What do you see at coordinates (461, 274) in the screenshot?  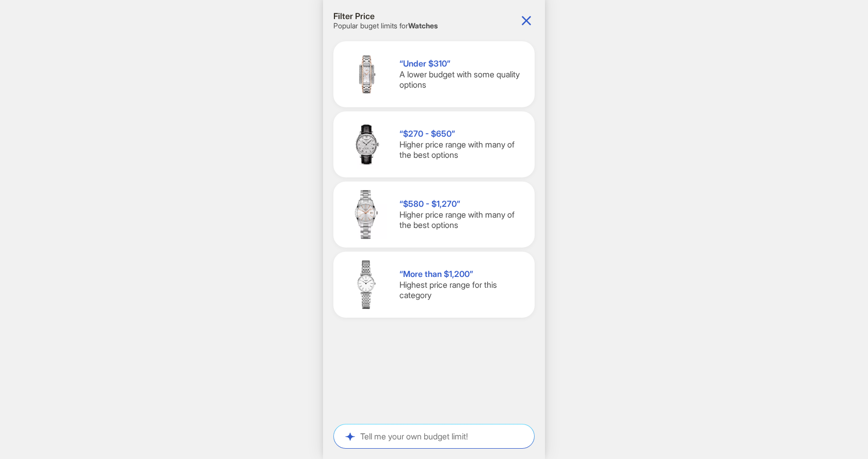 I see `h1: “More than $1,200”` at bounding box center [461, 274].